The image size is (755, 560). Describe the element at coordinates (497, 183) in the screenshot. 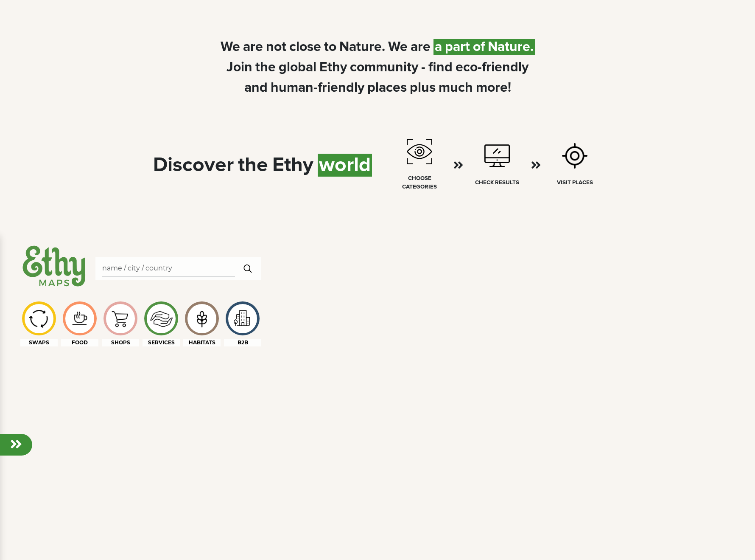

I see `div: Check results` at that location.